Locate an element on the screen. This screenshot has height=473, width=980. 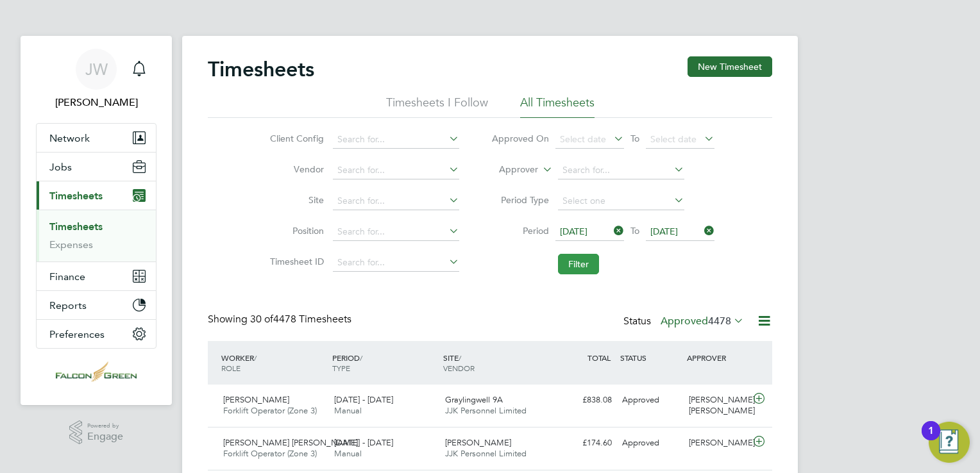
label: Approved On is located at coordinates (520, 139).